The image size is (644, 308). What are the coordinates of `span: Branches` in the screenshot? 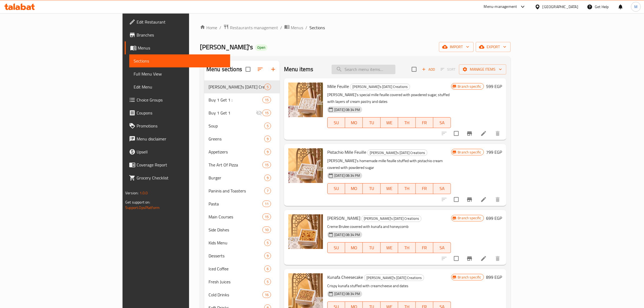 It's located at (181, 35).